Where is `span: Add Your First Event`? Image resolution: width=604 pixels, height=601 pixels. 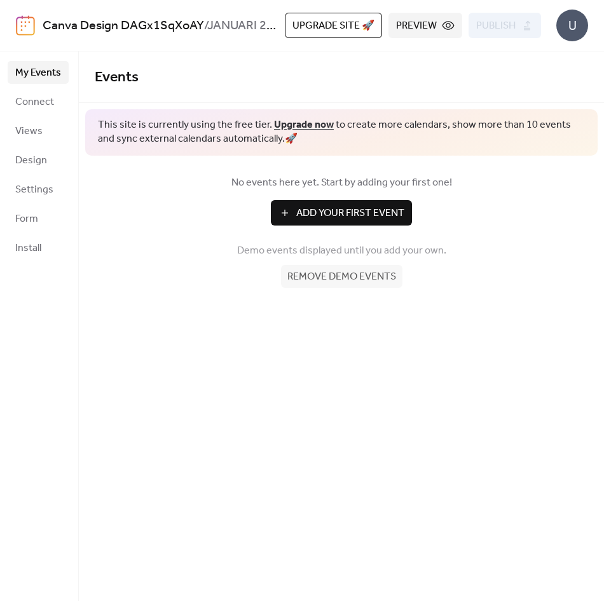 span: Add Your First Event is located at coordinates (350, 214).